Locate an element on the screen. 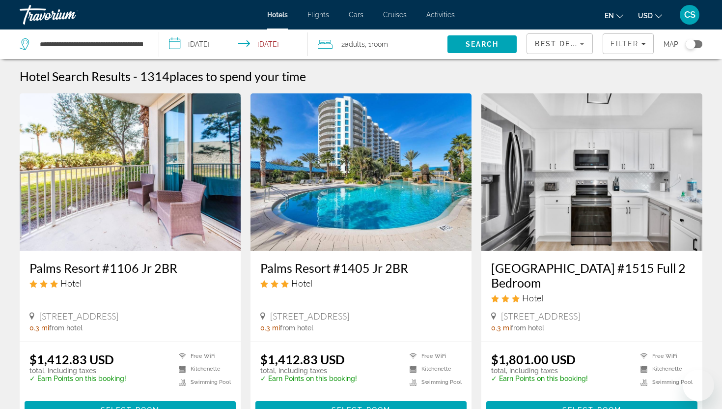 The height and width of the screenshot is (409, 722). span: Map is located at coordinates (671, 44).